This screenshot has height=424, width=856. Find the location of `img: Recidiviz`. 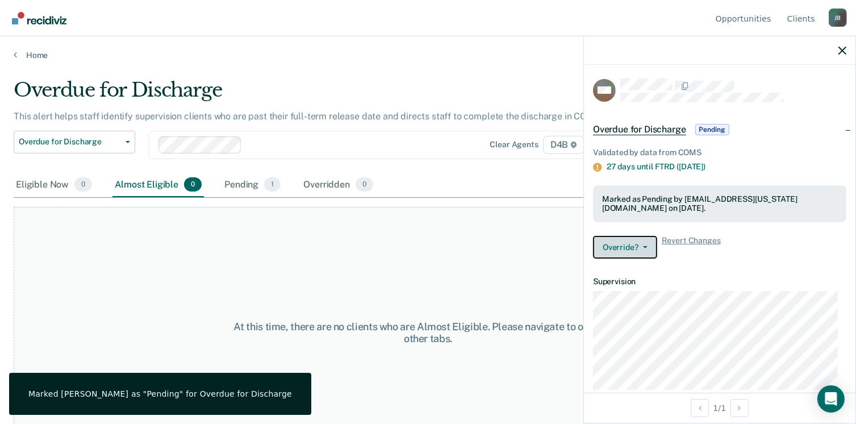

img: Recidiviz is located at coordinates (39, 18).